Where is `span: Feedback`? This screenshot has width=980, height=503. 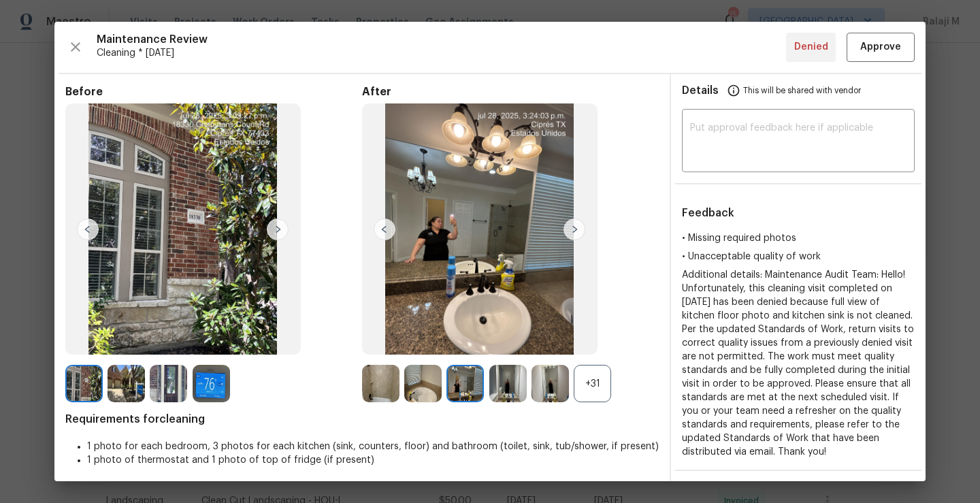 span: Feedback is located at coordinates (708, 213).